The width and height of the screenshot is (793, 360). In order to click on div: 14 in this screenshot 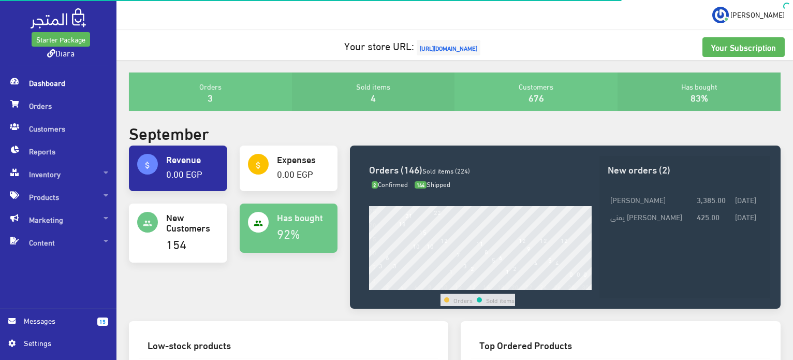, I will do `click(472, 286)`.